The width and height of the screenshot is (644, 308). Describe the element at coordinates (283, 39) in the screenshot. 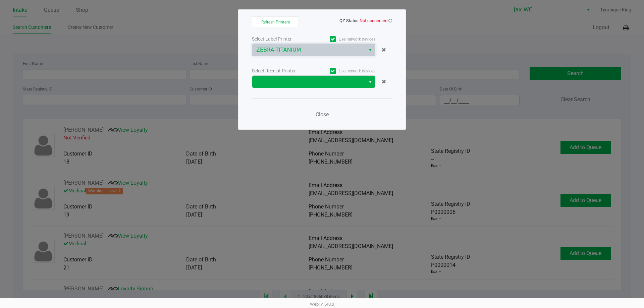

I see `div: Select Label Printer` at that location.